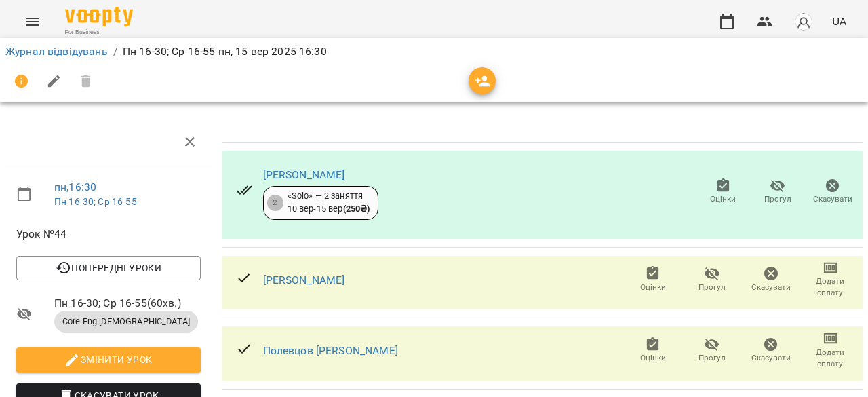 This screenshot has height=397, width=868. I want to click on button: Menu, so click(33, 22).